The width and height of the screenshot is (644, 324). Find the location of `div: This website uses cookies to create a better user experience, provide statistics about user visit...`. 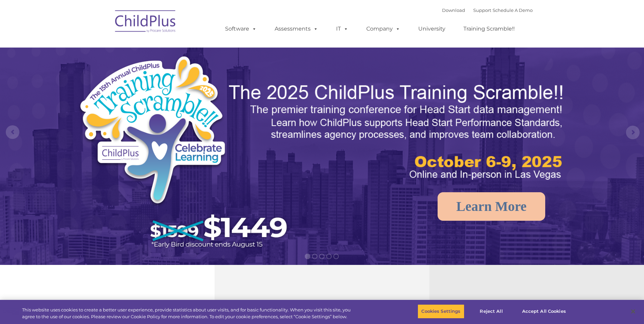

div: This website uses cookies to create a better user experience, provide statistics about user visit... is located at coordinates (188, 313).